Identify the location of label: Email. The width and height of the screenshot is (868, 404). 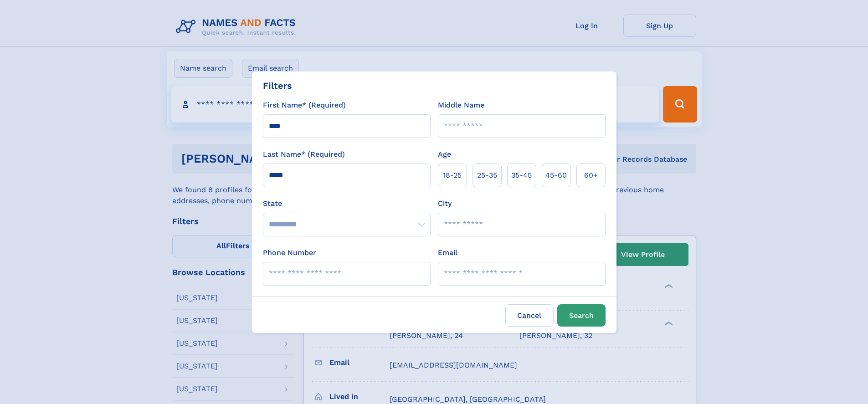
(448, 253).